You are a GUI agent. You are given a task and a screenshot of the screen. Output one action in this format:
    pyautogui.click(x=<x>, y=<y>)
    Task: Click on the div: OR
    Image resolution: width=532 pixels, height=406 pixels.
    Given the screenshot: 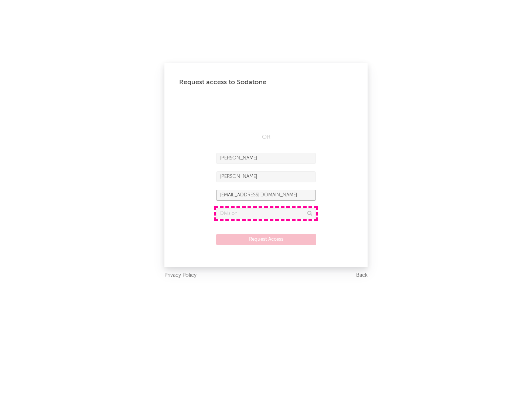 What is the action you would take?
    pyautogui.click(x=266, y=137)
    